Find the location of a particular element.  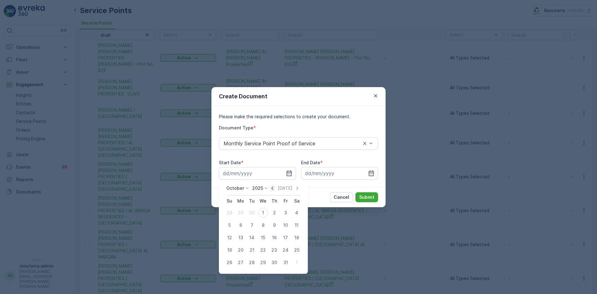

div: 27 is located at coordinates (241, 263).